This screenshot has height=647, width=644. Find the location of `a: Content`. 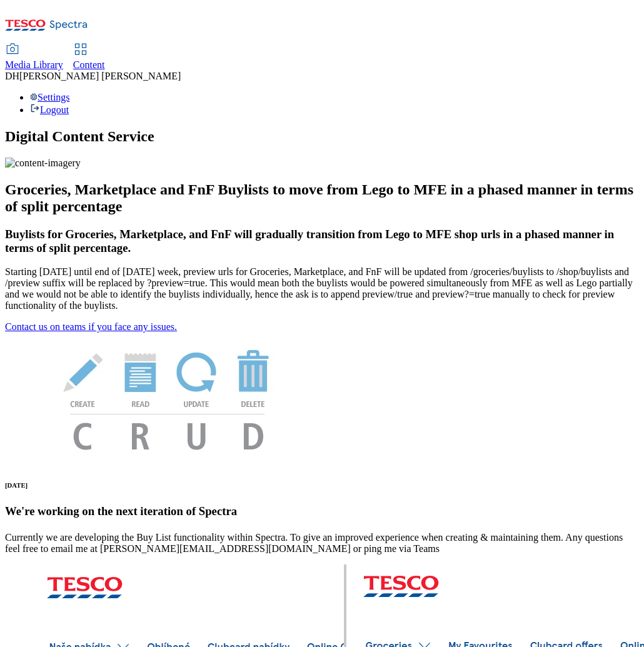

a: Content is located at coordinates (89, 58).